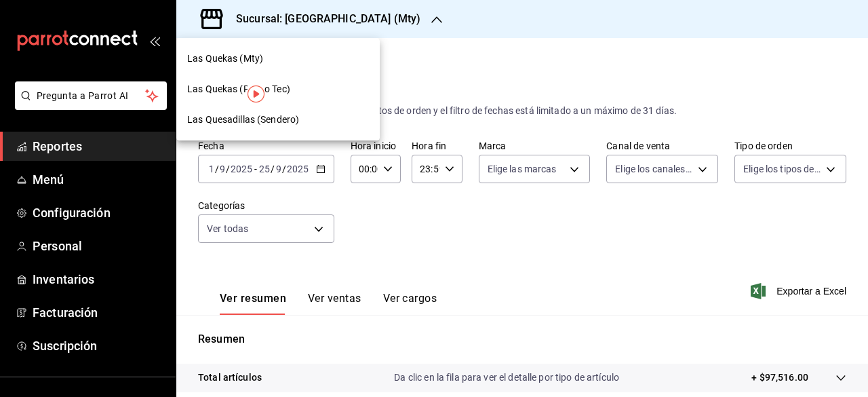 This screenshot has width=868, height=397. I want to click on span: Las Quekas (Paseo Tec), so click(239, 89).